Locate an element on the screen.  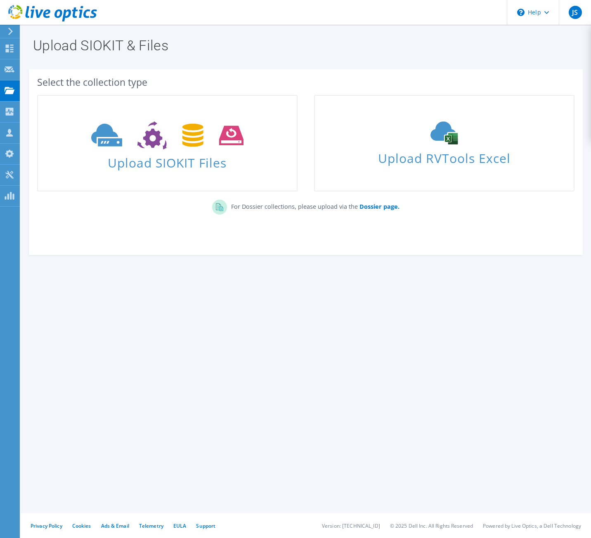
a: Upload SIOKIT Files is located at coordinates (167, 143).